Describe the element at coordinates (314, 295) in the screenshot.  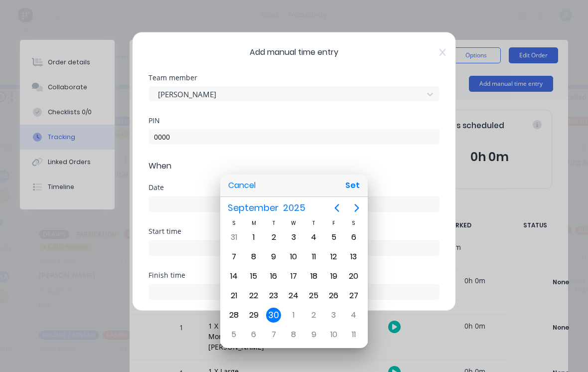
I see `div: Thursday, September 25, 2025` at that location.